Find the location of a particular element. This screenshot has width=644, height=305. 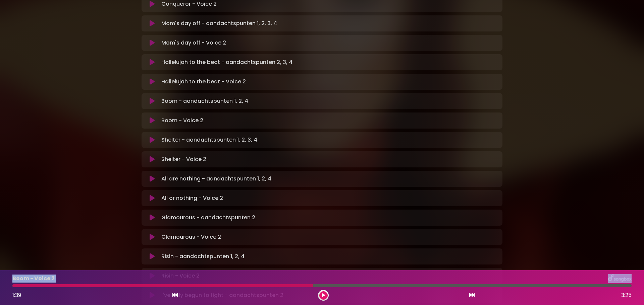

p: Boom - aandachtspunten 1, 2, 4 is located at coordinates (205, 101).